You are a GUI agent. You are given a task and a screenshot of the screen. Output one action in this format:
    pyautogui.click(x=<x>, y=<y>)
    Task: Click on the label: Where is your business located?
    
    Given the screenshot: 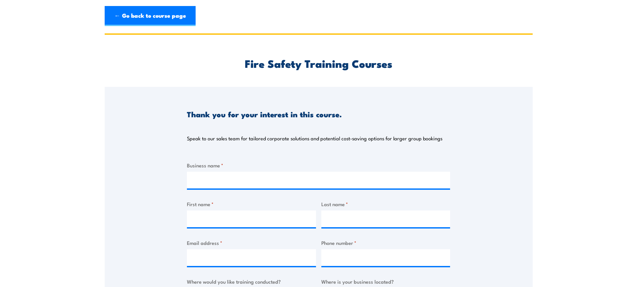 What is the action you would take?
    pyautogui.click(x=386, y=281)
    